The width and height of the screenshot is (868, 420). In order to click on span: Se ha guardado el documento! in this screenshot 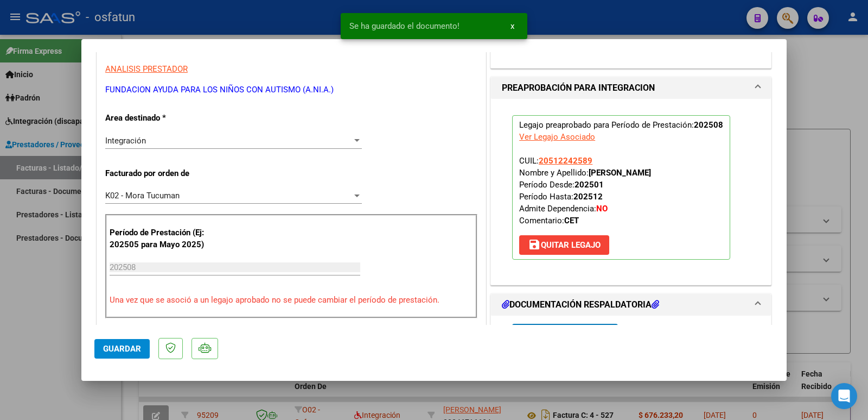, I will do `click(404, 26)`.